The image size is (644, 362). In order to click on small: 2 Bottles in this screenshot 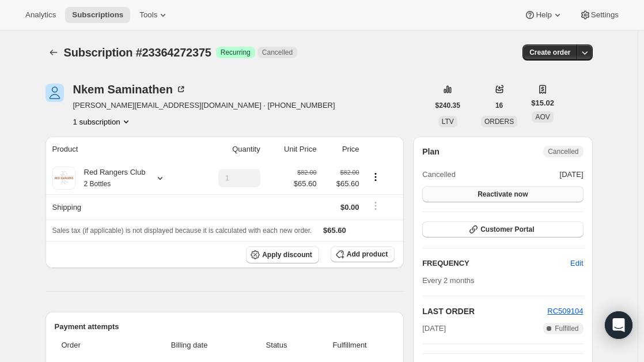, I will do `click(97, 184)`.